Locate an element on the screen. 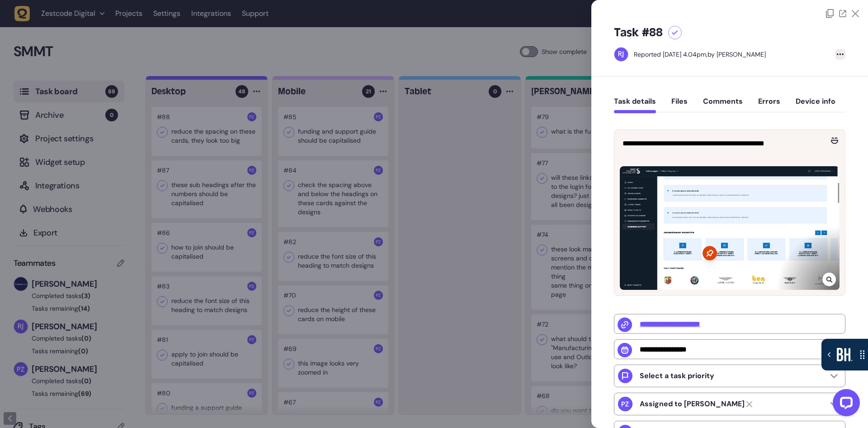 The width and height of the screenshot is (868, 428). button: Comments is located at coordinates (723, 105).